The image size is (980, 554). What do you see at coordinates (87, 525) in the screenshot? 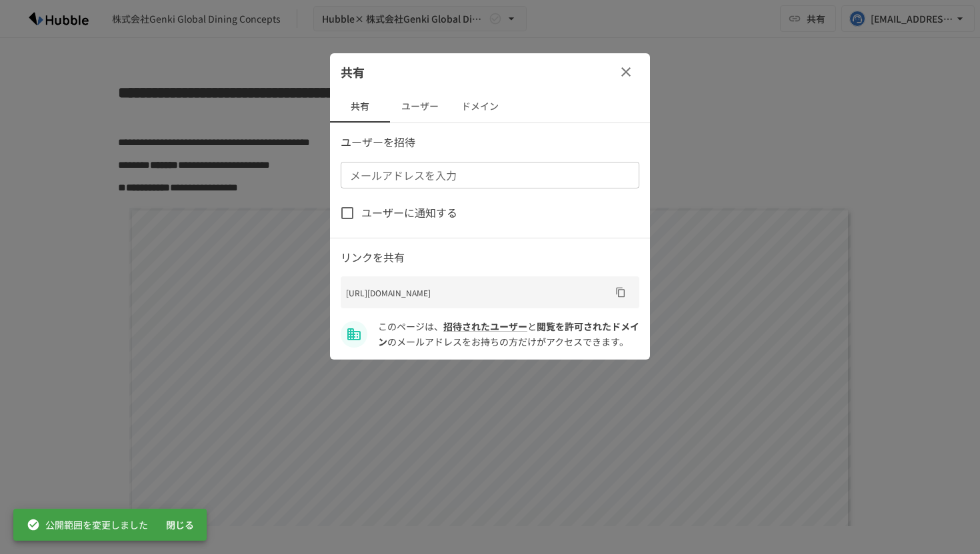
I see `div: 公開範囲を変更しました` at bounding box center [87, 525].